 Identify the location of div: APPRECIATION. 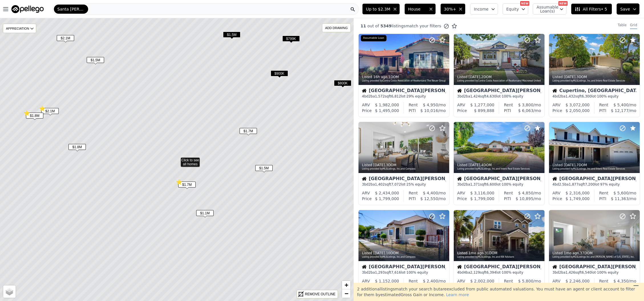
(19, 28).